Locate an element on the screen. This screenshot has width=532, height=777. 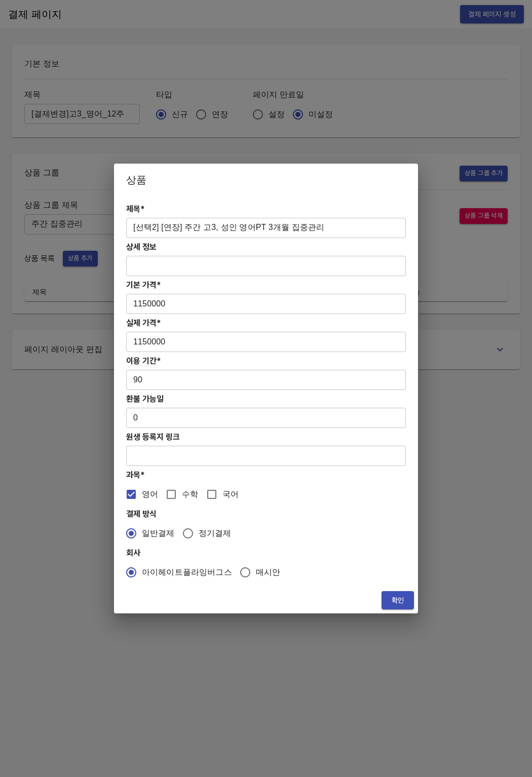
span: 수학 is located at coordinates (190, 494).